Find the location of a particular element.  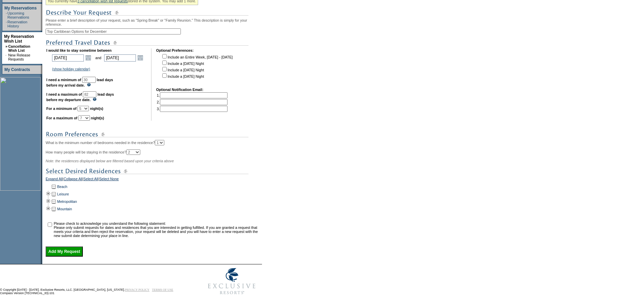

b: I need a maximum of is located at coordinates (64, 94).